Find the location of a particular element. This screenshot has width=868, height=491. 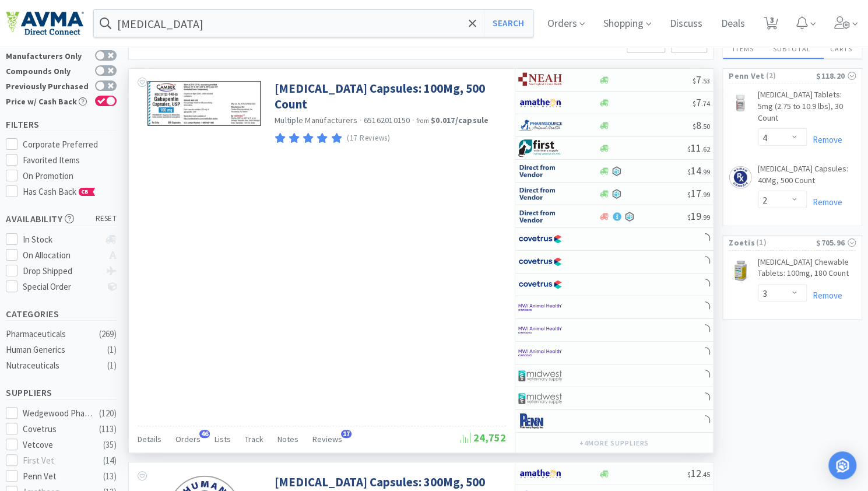

span: . 74 is located at coordinates (705, 103).